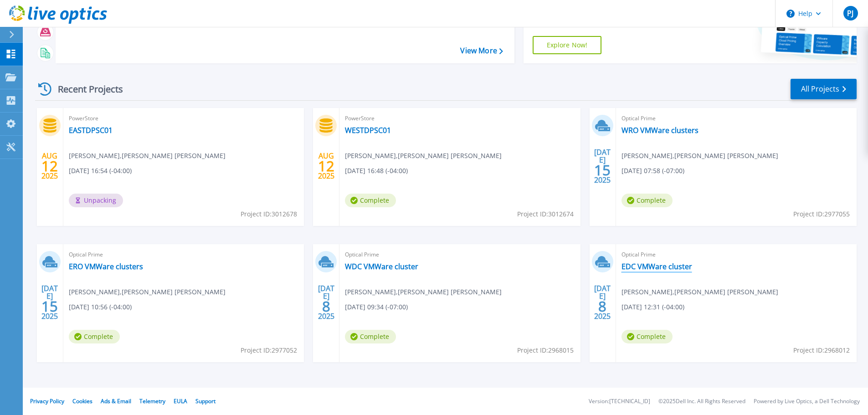 The height and width of the screenshot is (415, 868). Describe the element at coordinates (96, 201) in the screenshot. I see `span: Unpacking` at that location.